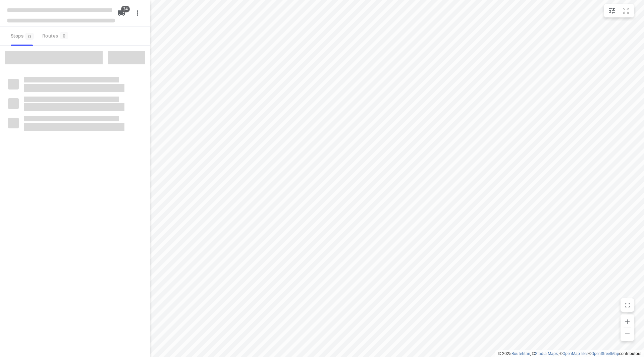  I want to click on li: © 2025 , © , © © contributors, so click(569, 354).